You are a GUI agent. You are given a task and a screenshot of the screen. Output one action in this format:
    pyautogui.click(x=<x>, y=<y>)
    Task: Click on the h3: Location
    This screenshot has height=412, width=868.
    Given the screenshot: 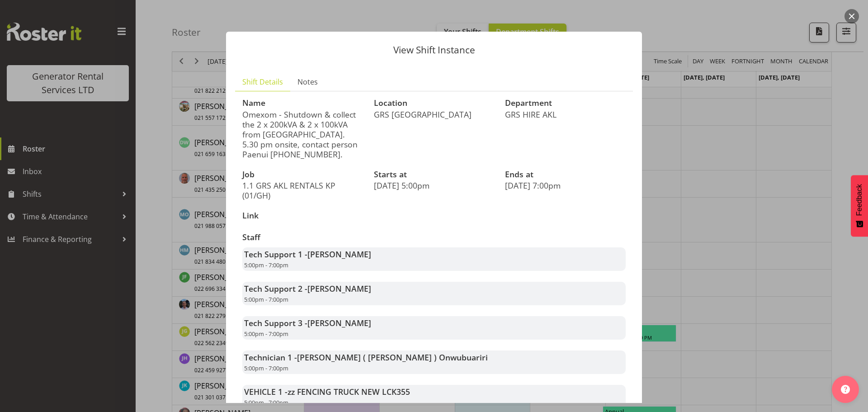 What is the action you would take?
    pyautogui.click(x=434, y=103)
    